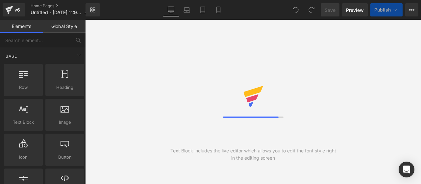  I want to click on span: Heading, so click(65, 87).